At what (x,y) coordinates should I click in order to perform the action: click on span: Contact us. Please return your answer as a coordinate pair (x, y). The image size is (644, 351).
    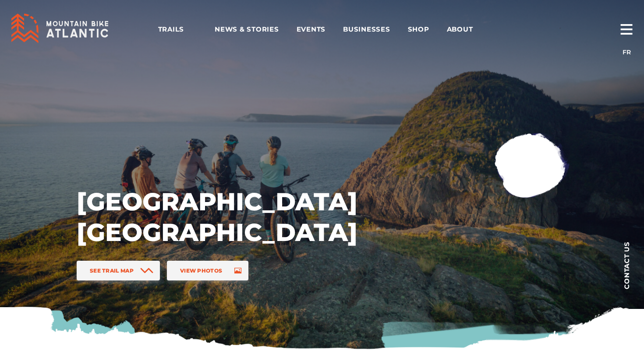
    Looking at the image, I should click on (627, 265).